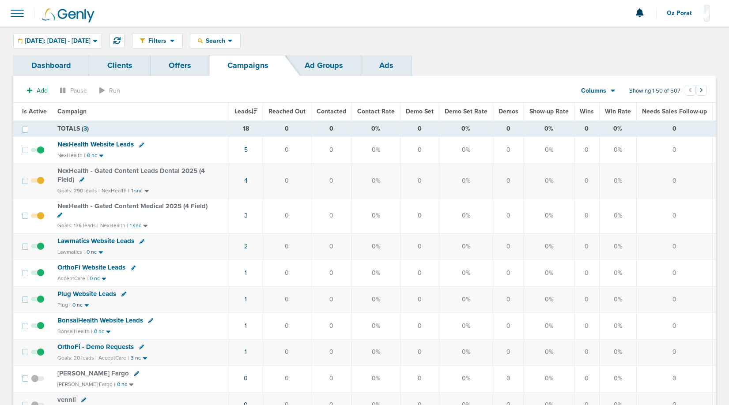 This screenshot has height=405, width=729. Describe the element at coordinates (246, 111) in the screenshot. I see `span: Leads` at that location.